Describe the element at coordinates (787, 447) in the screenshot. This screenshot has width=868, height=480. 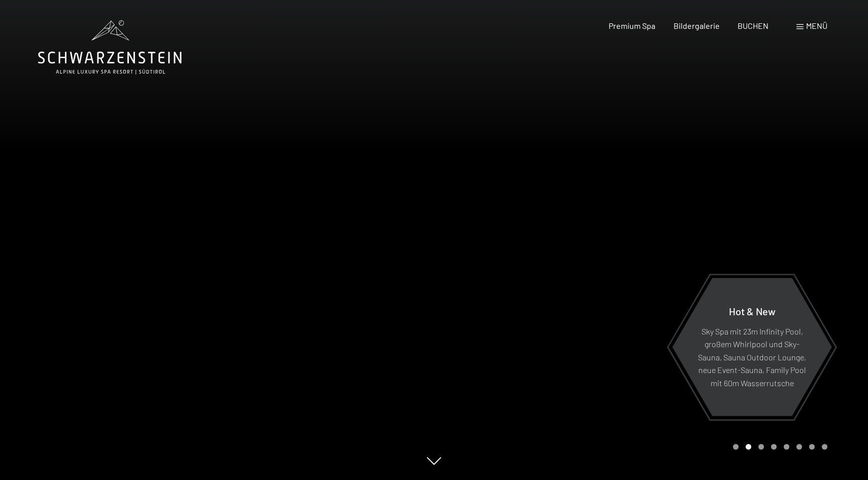
I see `div: Carousel Page 5` at that location.